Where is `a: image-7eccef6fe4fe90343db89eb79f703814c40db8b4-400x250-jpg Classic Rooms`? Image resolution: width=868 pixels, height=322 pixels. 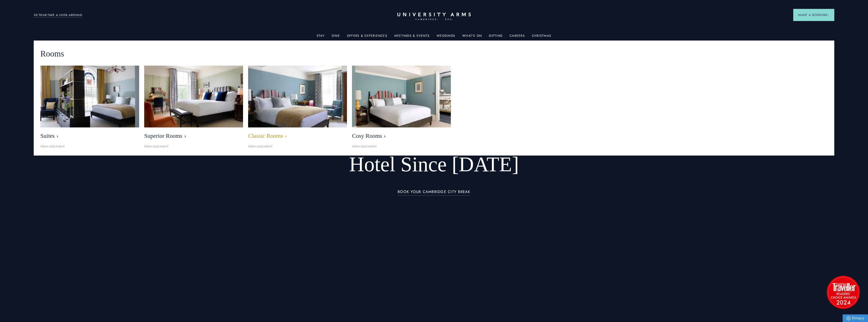 a: image-7eccef6fe4fe90343db89eb79f703814c40db8b4-400x250-jpg Classic Rooms is located at coordinates (298, 103).